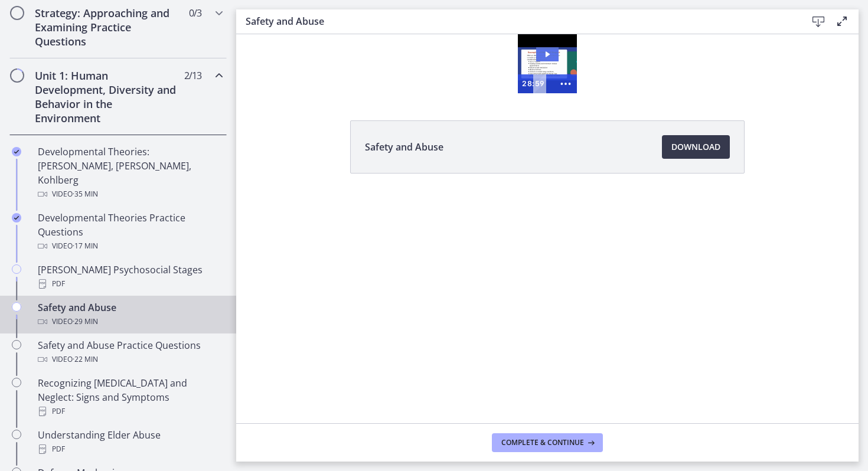  I want to click on span: · 22 min, so click(85, 360).